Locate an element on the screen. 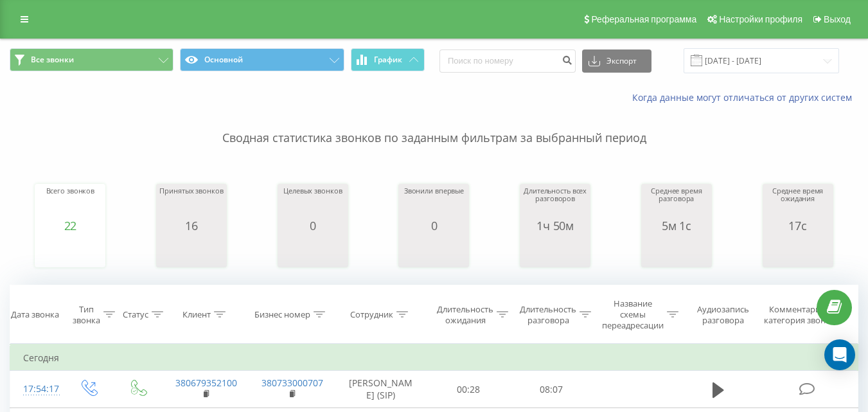 The height and width of the screenshot is (412, 868). button: Все звонки is located at coordinates (91, 60).